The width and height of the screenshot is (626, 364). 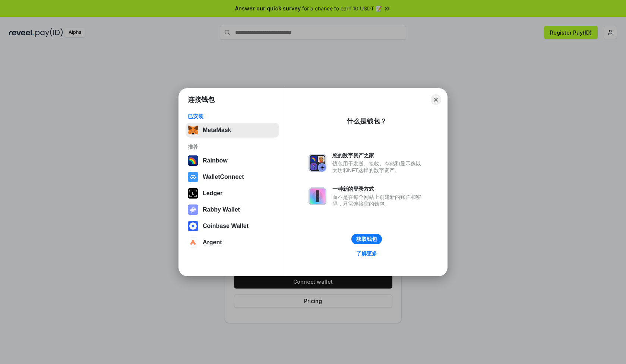 What do you see at coordinates (232, 210) in the screenshot?
I see `button: Rabby Wallet` at bounding box center [232, 210].